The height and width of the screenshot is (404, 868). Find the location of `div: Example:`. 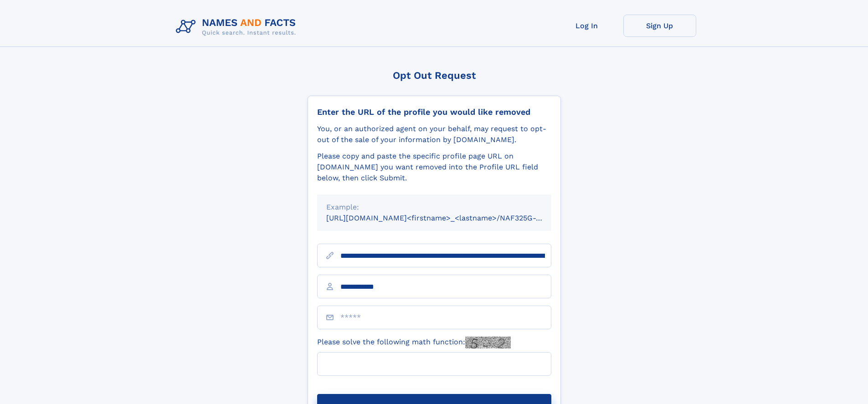

div: Example: is located at coordinates (434, 207).